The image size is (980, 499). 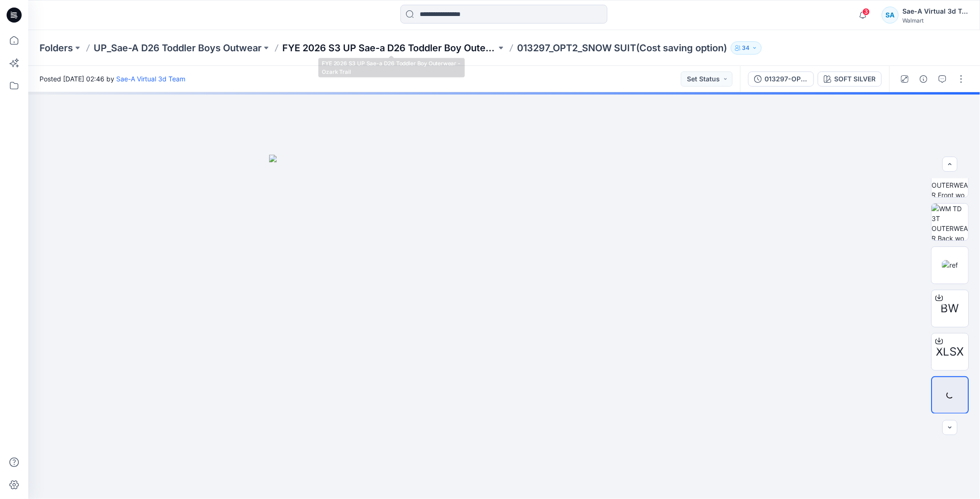 What do you see at coordinates (786, 79) in the screenshot?
I see `div: 013297-OPT2_ADM_2 CHEST ZIPPER` at bounding box center [786, 79].